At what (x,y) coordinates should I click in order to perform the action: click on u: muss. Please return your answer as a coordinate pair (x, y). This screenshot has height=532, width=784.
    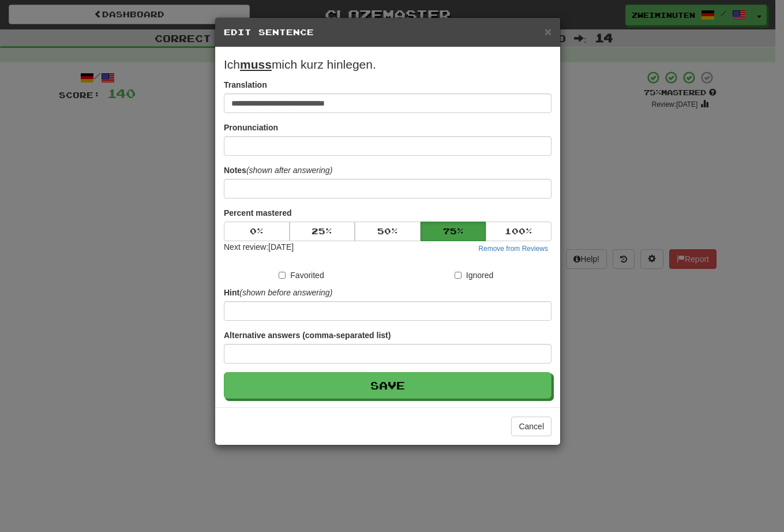
    Looking at the image, I should click on (256, 64).